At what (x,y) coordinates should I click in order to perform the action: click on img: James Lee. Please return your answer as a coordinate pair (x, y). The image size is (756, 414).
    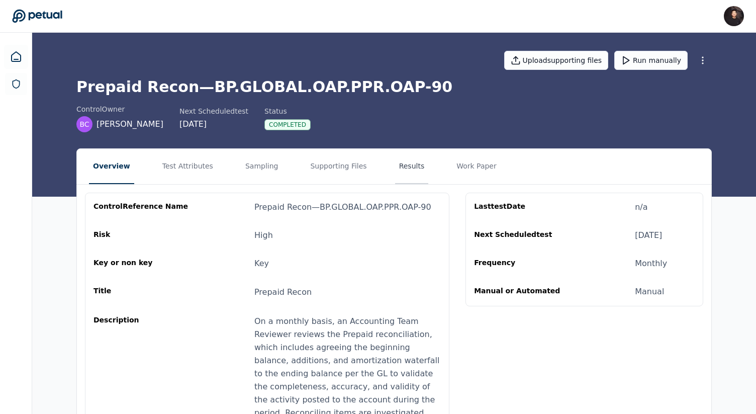
    Looking at the image, I should click on (734, 16).